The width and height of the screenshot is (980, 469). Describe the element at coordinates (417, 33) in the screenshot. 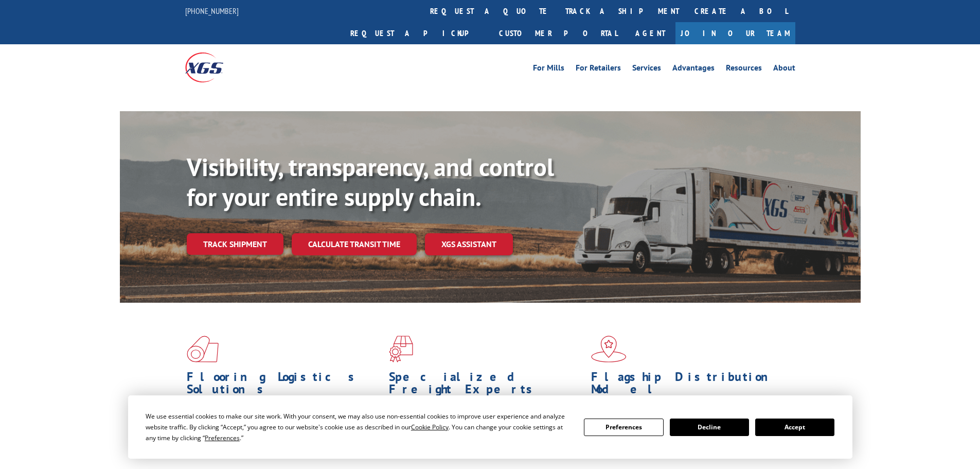

I see `a: Request a pickup` at that location.